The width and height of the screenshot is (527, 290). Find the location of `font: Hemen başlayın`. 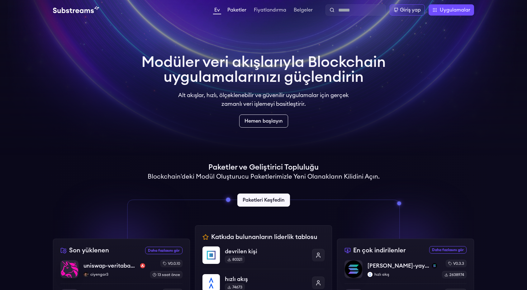

font: Hemen başlayın is located at coordinates (263, 121).